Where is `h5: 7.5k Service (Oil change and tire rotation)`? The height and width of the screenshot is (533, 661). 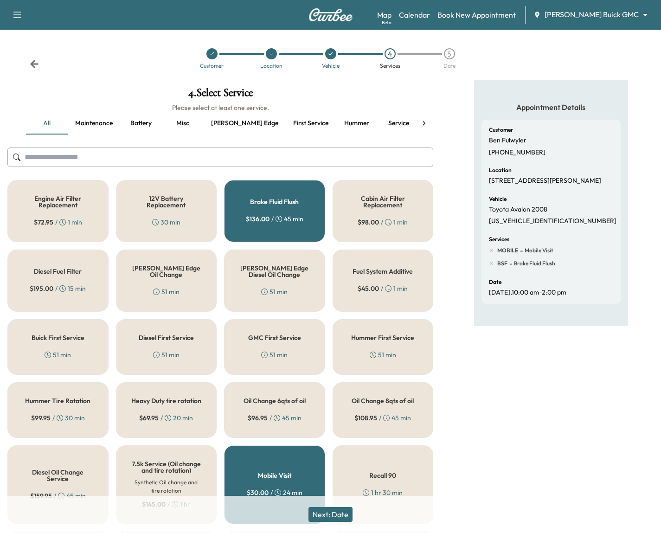
h5: 7.5k Service (Oil change and tire rotation) is located at coordinates (167, 467).